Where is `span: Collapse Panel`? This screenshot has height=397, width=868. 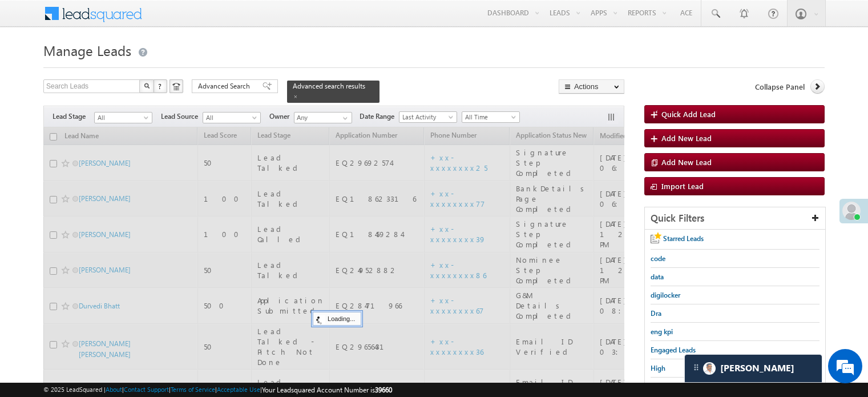 span: Collapse Panel is located at coordinates (780, 87).